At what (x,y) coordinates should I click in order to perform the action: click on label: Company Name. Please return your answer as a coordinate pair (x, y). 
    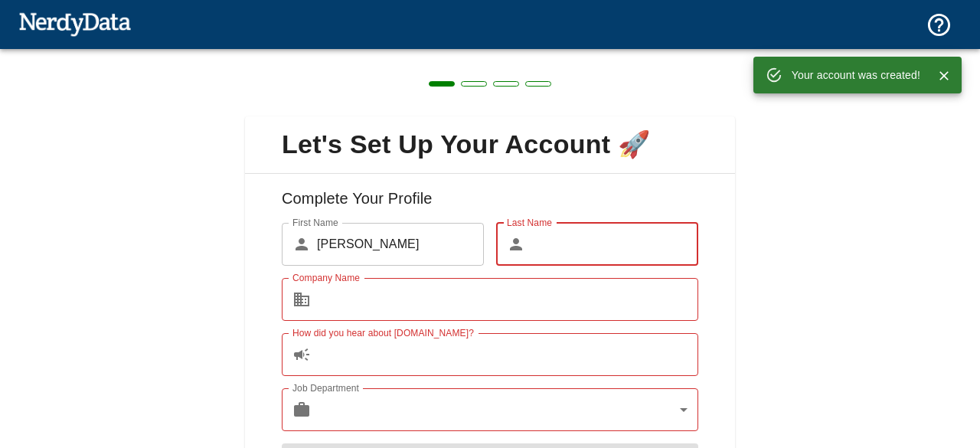
    Looking at the image, I should click on (326, 277).